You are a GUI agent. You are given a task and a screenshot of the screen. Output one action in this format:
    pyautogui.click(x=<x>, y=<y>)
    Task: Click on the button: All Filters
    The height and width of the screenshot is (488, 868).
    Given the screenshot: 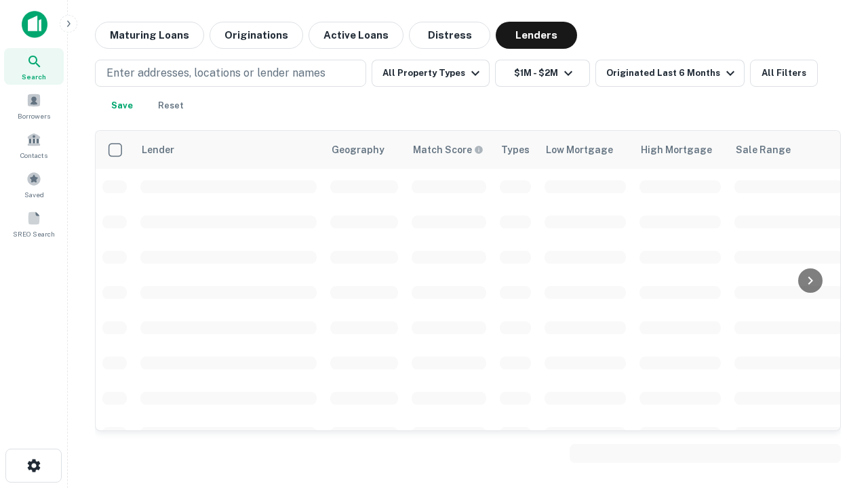 What is the action you would take?
    pyautogui.click(x=784, y=74)
    